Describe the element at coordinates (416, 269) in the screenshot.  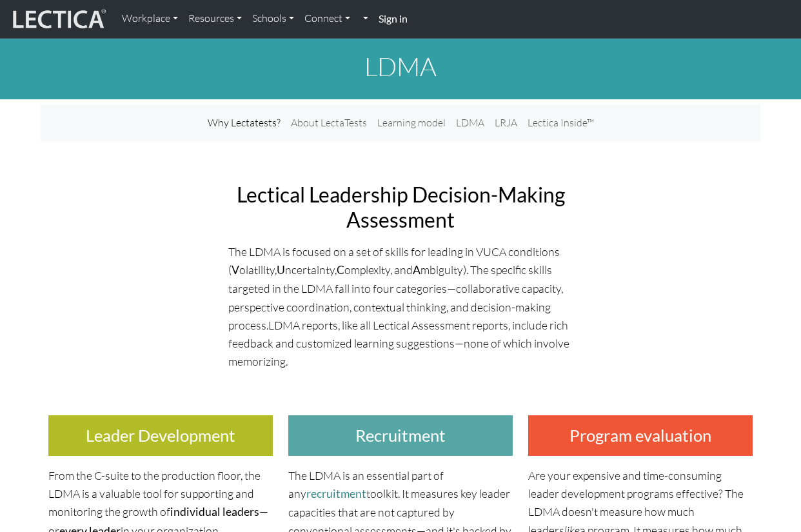
I see `strong: A` at that location.